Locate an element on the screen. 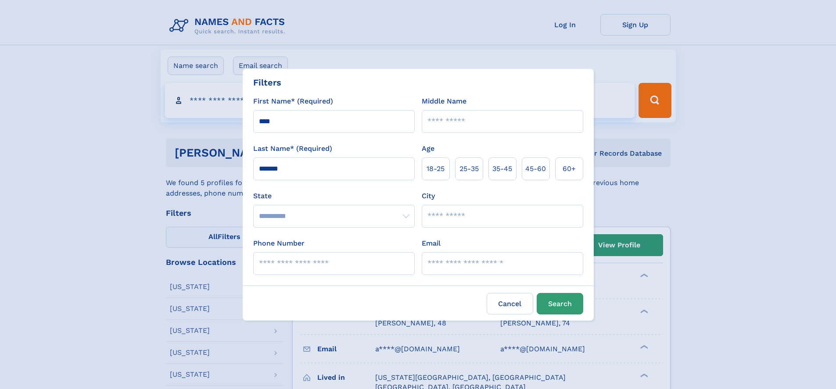 The height and width of the screenshot is (389, 836). span: 60+ is located at coordinates (569, 169).